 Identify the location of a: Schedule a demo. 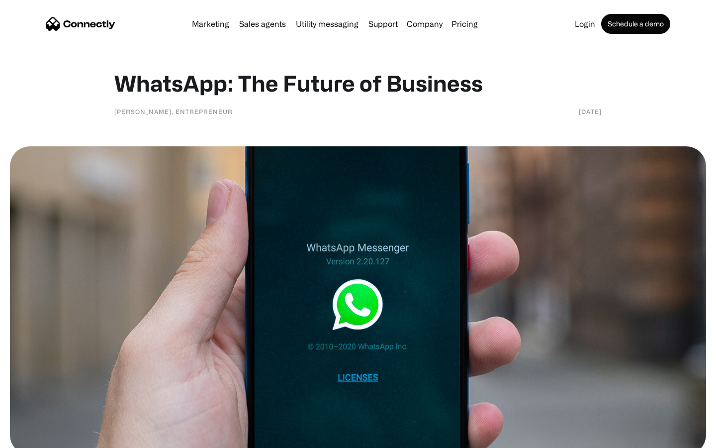
(636, 24).